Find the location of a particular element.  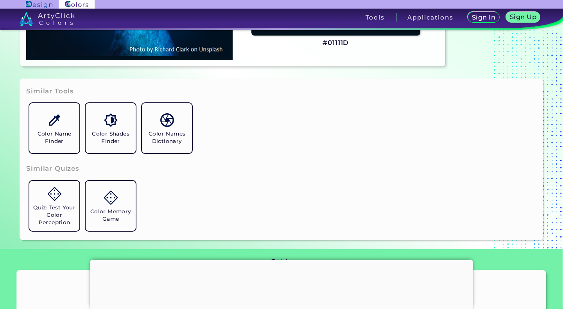

h3: Applications is located at coordinates (430, 17).